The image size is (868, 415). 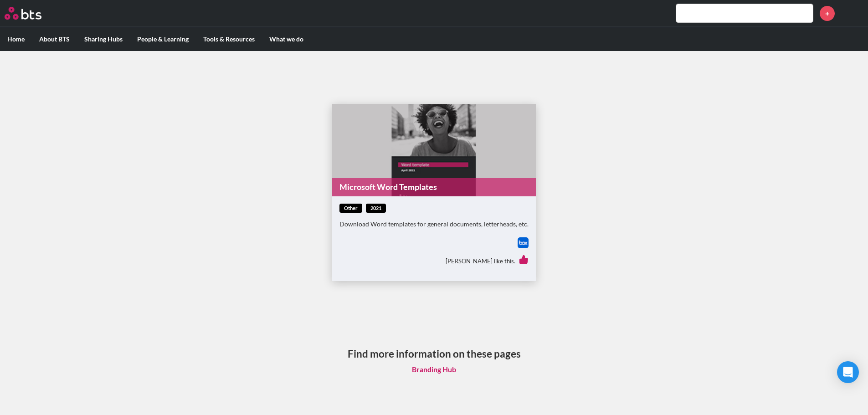 What do you see at coordinates (23, 13) in the screenshot?
I see `img: BTS Logo` at bounding box center [23, 13].